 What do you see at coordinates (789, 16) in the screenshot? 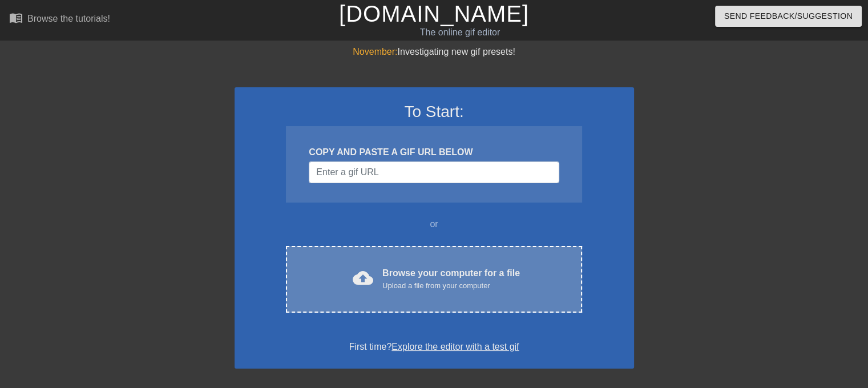
I see `button: Send Feedback/Suggestion` at bounding box center [789, 16].